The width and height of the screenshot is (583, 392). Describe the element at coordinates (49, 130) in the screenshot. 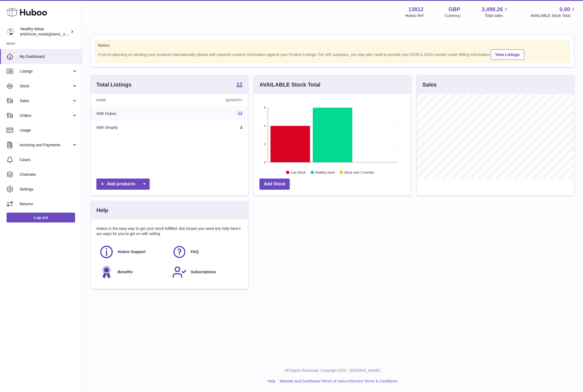

I see `span: Usage` at that location.